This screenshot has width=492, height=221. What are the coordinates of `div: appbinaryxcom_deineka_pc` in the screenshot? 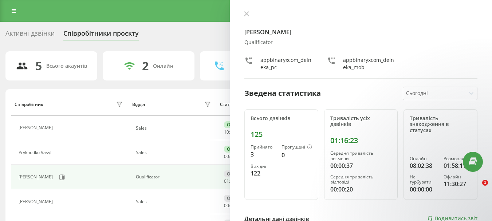 It's located at (286, 64).